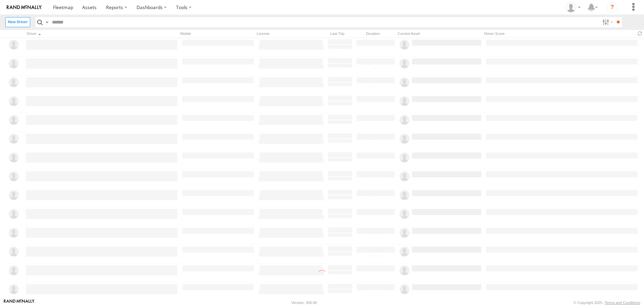  Describe the element at coordinates (24, 7) in the screenshot. I see `img: rand-logo.svg` at that location.